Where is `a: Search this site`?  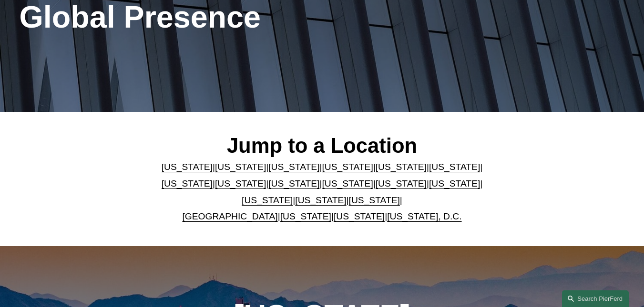
a: Search this site is located at coordinates (596, 298).